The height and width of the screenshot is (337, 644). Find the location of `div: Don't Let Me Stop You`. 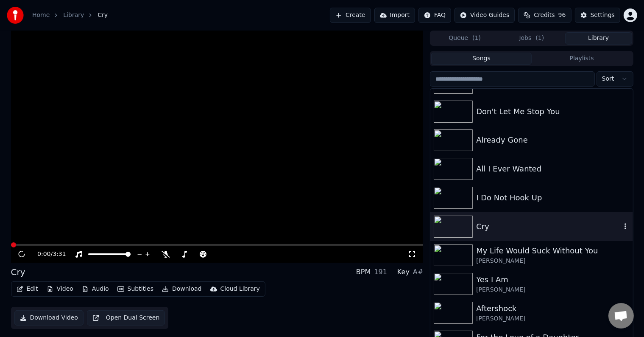

div: Don't Let Me Stop You is located at coordinates (552, 112).